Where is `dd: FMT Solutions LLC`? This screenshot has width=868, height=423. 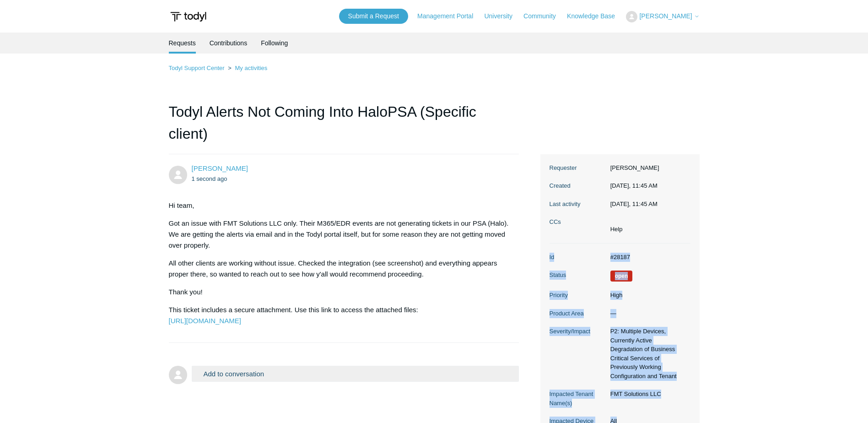
dd: FMT Solutions LLC is located at coordinates (647, 394).